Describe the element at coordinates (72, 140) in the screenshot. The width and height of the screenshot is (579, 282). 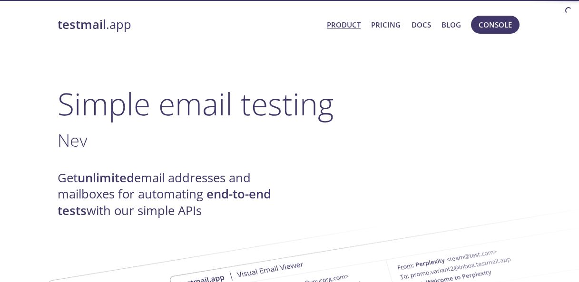
I see `span: Nev` at that location.